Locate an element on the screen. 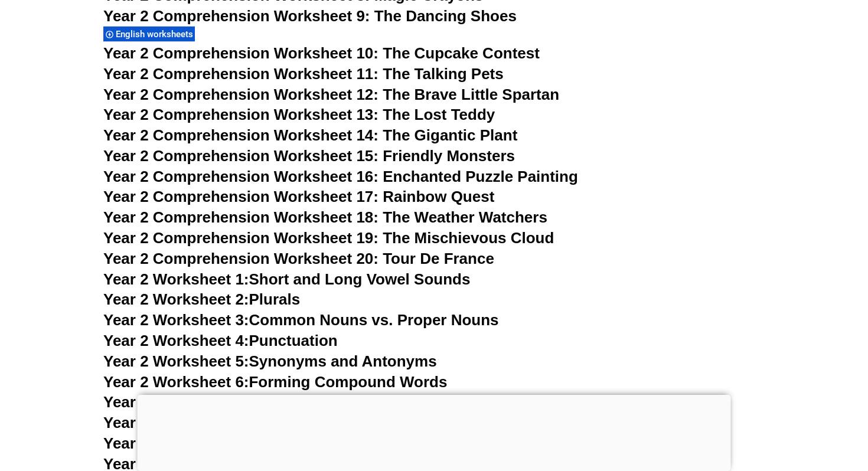  a: Year 2 Comprehension Worksheet 13: The Lost Teddy is located at coordinates (299, 115).